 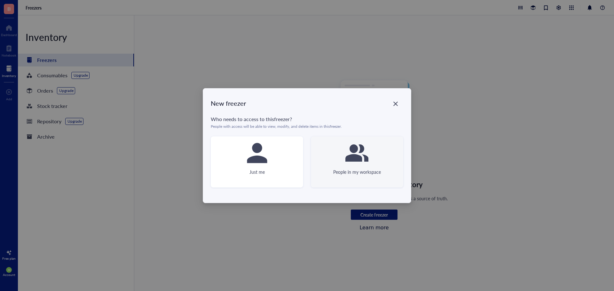 I want to click on div: Just me, so click(x=257, y=172).